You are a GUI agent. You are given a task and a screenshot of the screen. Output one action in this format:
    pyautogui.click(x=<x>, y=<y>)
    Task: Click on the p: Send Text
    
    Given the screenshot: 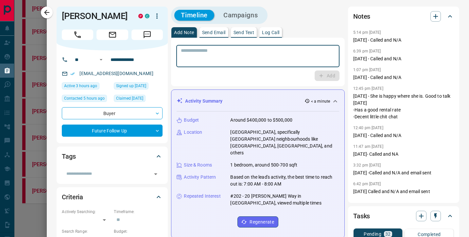 What is the action you would take?
    pyautogui.click(x=244, y=32)
    